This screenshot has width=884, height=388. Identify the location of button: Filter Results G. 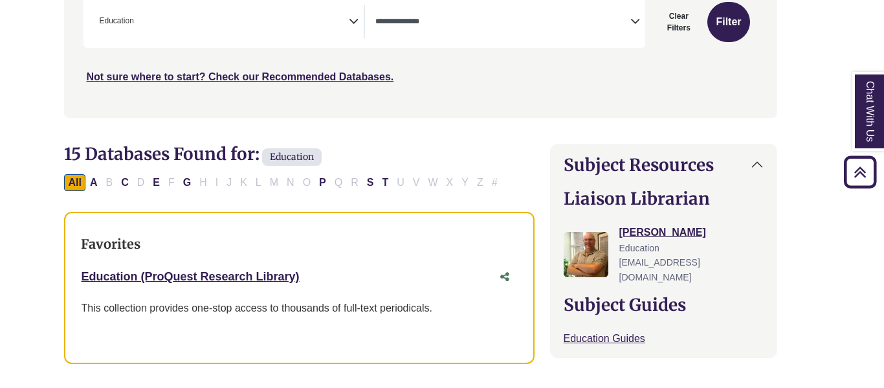
(187, 183).